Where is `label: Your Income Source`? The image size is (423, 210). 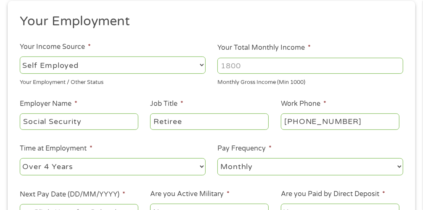
label: Your Income Source is located at coordinates (55, 47).